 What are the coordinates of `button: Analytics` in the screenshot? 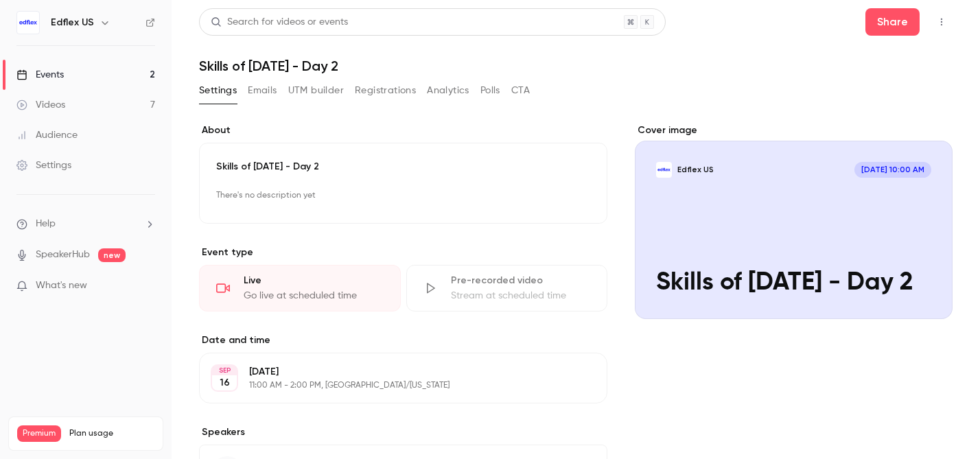 It's located at (448, 91).